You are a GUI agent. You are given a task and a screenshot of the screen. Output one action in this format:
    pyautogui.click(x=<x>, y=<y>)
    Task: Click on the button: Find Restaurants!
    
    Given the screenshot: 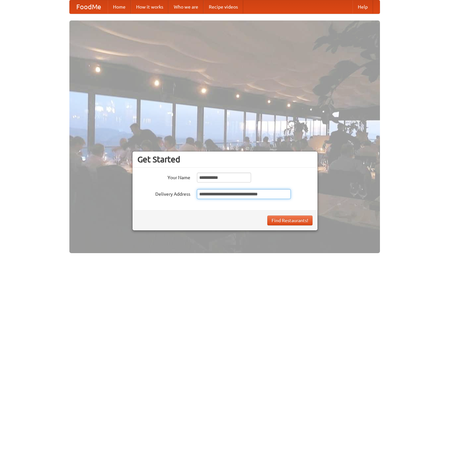 What is the action you would take?
    pyautogui.click(x=290, y=221)
    